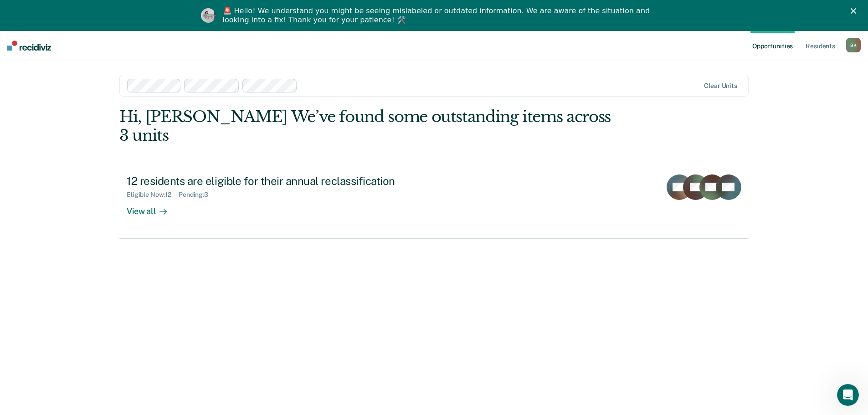 The height and width of the screenshot is (415, 868). Describe the element at coordinates (152, 207) in the screenshot. I see `div: View all` at that location.